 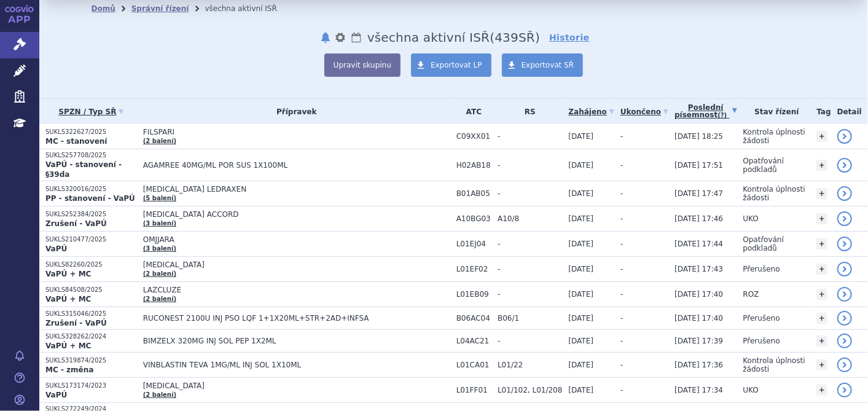 I want to click on p: SUKLS322627/2025, so click(x=91, y=132).